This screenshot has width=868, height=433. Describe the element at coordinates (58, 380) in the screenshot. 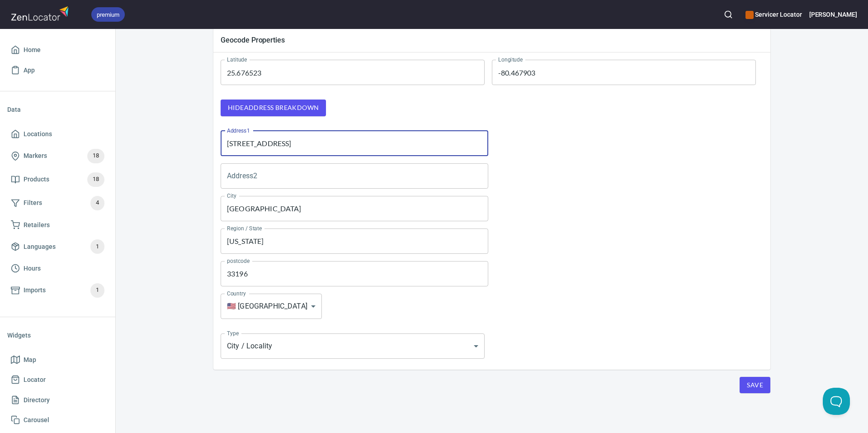

I see `a: Locator` at that location.